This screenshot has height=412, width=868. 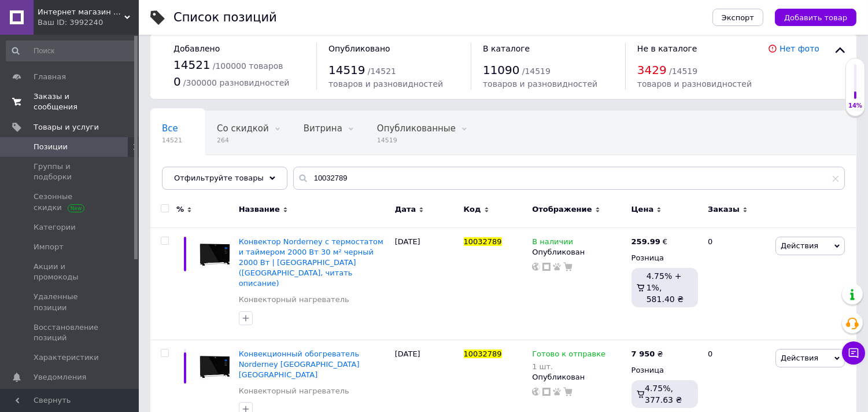 What do you see at coordinates (665, 299) in the screenshot?
I see `span: 581.40 ₴` at bounding box center [665, 299].